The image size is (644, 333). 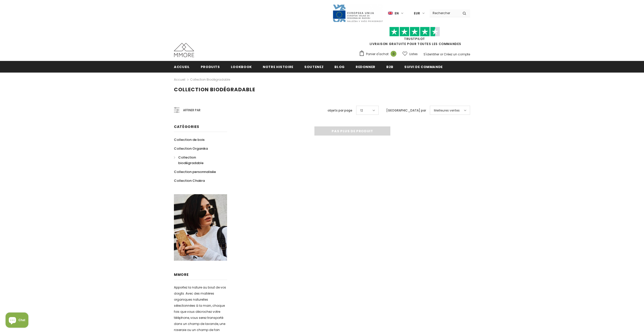 What do you see at coordinates (17, 321) in the screenshot?
I see `inbox-online-store-chat: Shopify online store chat` at bounding box center [17, 321].